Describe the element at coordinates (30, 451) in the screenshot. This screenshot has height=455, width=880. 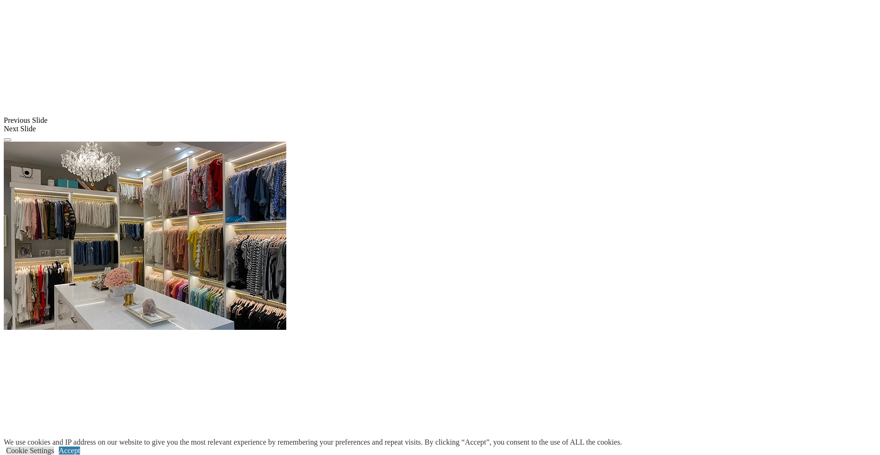
I see `a: Cookie Settings` at that location.